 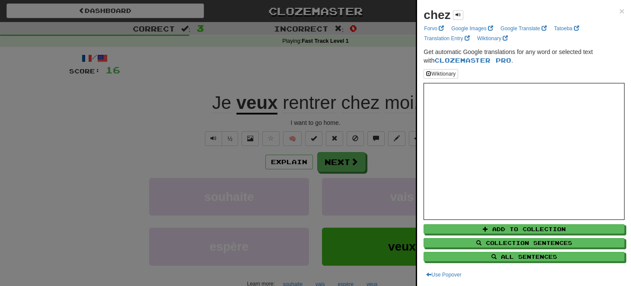 I want to click on strong: chez, so click(x=437, y=15).